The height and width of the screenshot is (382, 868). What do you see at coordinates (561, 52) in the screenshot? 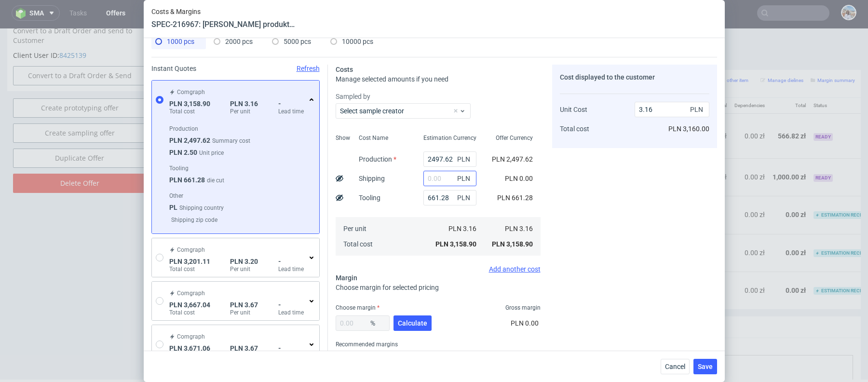
I see `small: Add PIM line item` at bounding box center [561, 52].